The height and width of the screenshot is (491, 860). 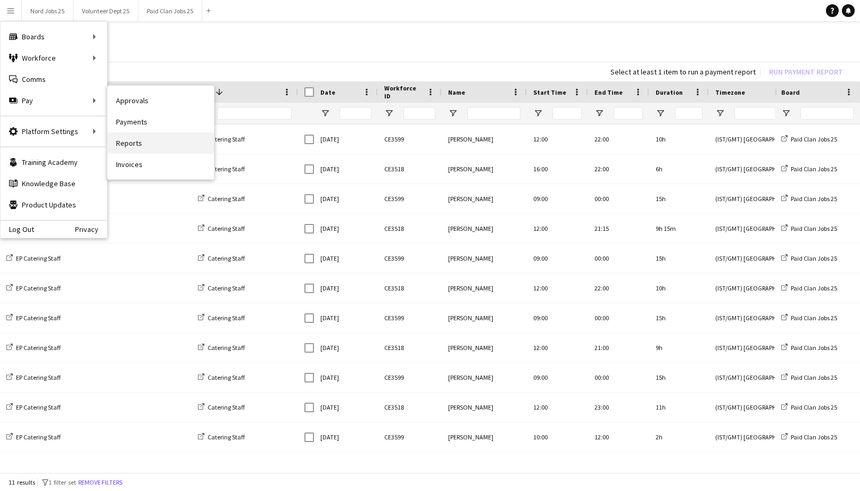 What do you see at coordinates (628, 113) in the screenshot?
I see `input: End Time Filter Input` at bounding box center [628, 113].